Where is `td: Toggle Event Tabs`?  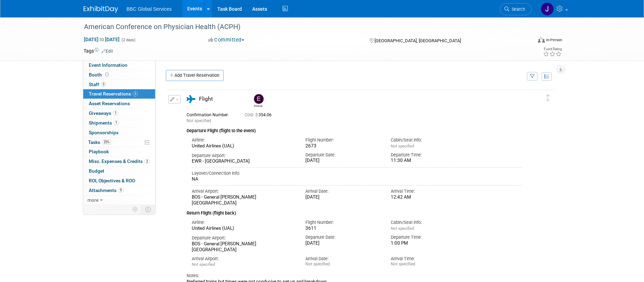
td: Toggle Event Tabs is located at coordinates (148, 209).